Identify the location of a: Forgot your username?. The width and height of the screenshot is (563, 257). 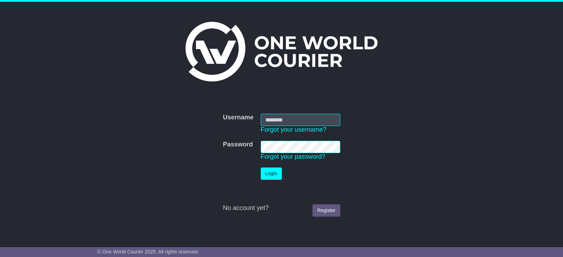
(293, 130).